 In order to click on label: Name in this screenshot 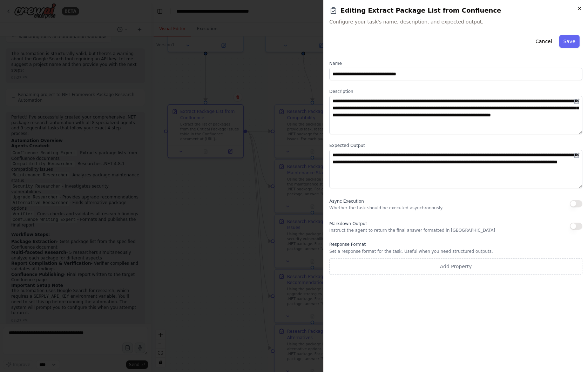, I will do `click(456, 63)`.